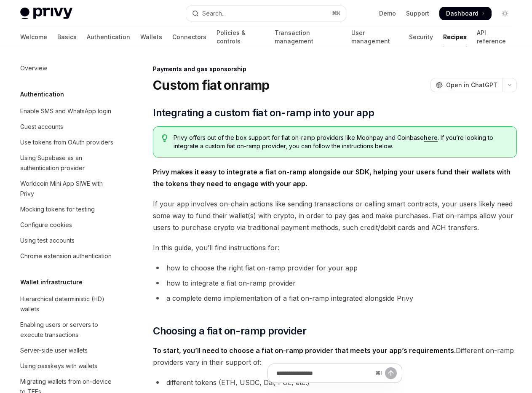  What do you see at coordinates (417, 14) in the screenshot?
I see `a: Support` at bounding box center [417, 14].